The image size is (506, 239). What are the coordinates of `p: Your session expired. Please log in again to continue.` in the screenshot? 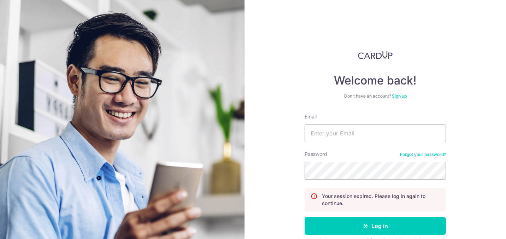 It's located at (381, 200).